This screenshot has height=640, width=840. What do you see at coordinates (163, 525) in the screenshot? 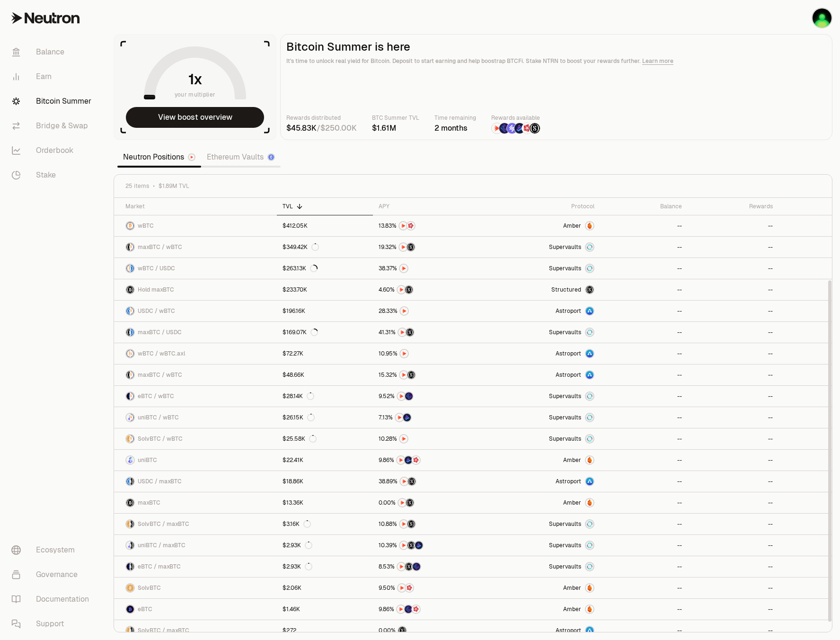
I see `span: SolvBTC / maxBTC` at bounding box center [163, 525].